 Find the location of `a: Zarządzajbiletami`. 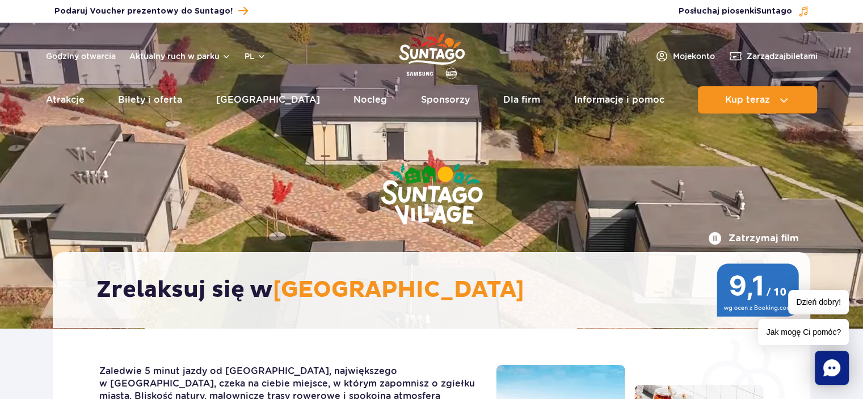

a: Zarządzajbiletami is located at coordinates (773, 56).